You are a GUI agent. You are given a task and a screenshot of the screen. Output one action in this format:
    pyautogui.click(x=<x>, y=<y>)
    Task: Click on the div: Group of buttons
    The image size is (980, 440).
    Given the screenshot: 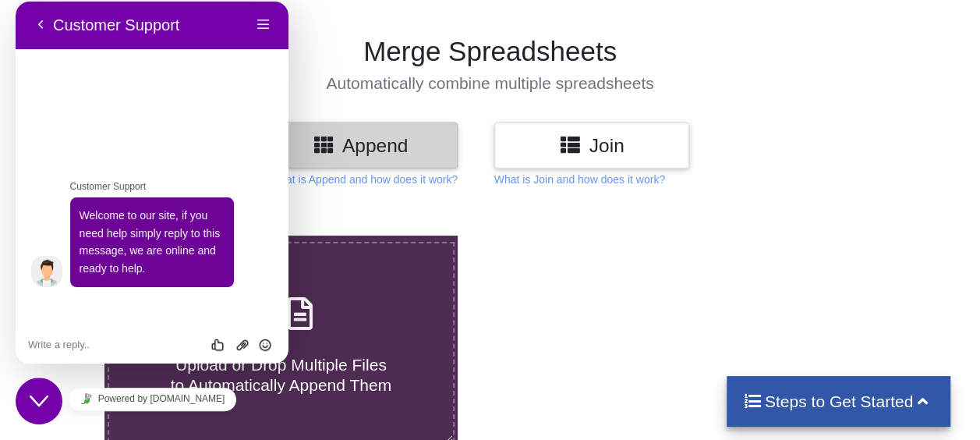 What is the action you would take?
    pyautogui.click(x=226, y=344)
    